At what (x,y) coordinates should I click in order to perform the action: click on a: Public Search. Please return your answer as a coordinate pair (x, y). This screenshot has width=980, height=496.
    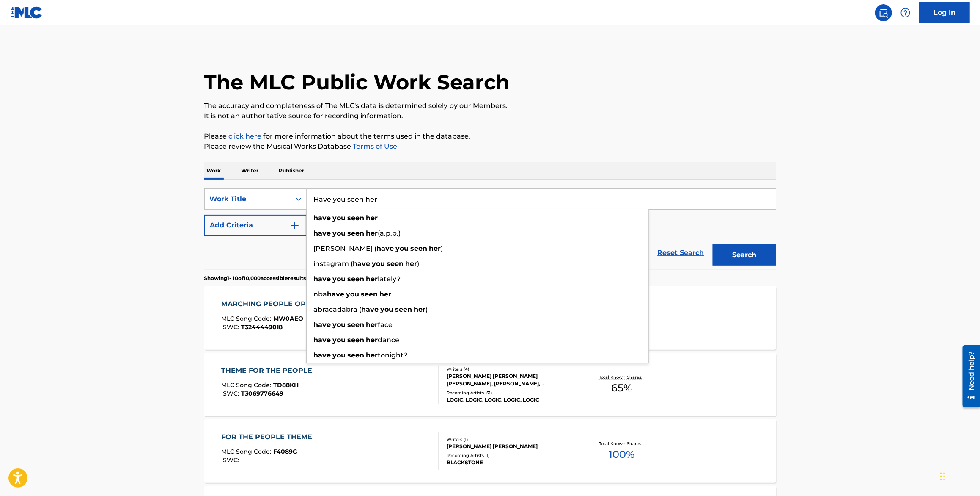
    Looking at the image, I should click on (883, 13).